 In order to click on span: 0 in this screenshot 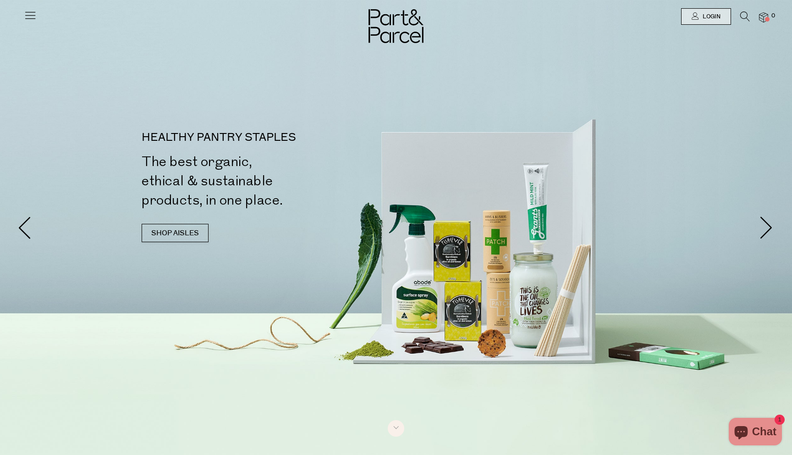, I will do `click(773, 16)`.